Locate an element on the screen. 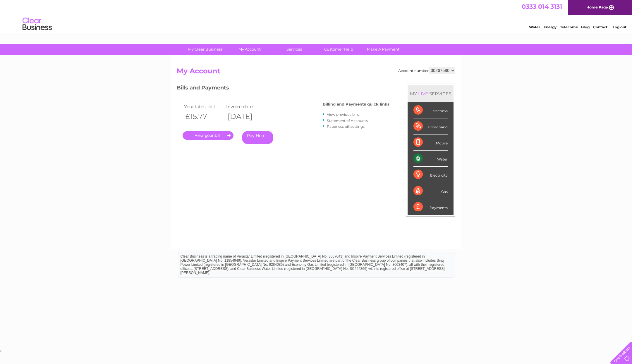 The width and height of the screenshot is (632, 364). a: Contact is located at coordinates (600, 27).